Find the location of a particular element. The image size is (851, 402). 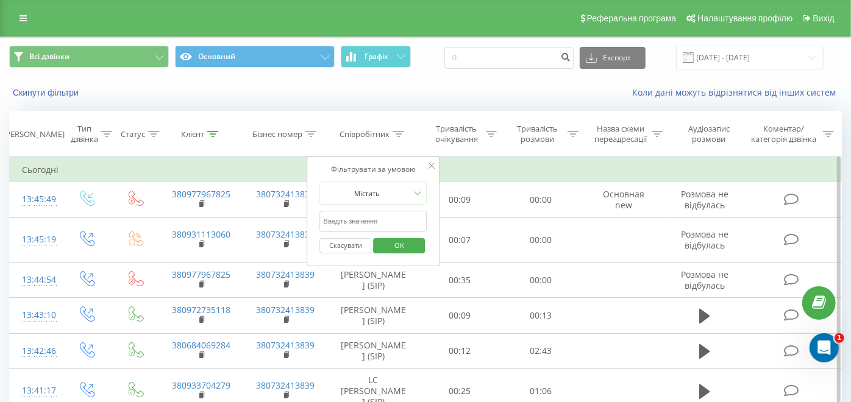

a: Коли дані можуть відрізнятися вiд інших систем is located at coordinates (737, 92).